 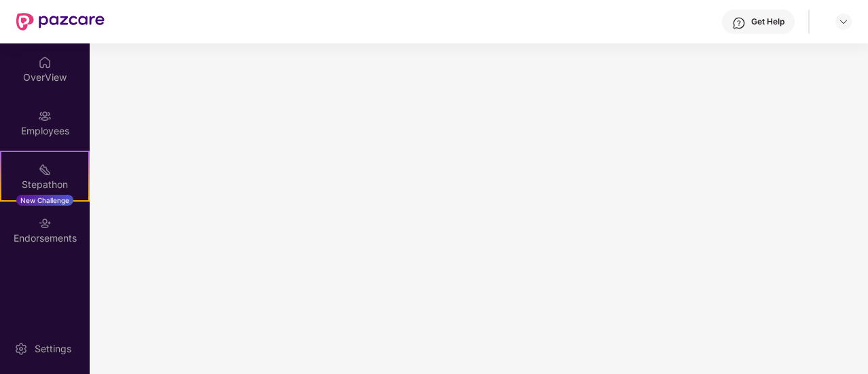 I want to click on img: svg+xml;base64,PHN2ZyBpZD0iRW5kb3JzZW1lbnRzIiB4bWxucz0iaHR0cDovL3d3dy53My5vcmcvMjAwMC9zdmciIHdpZH..., so click(x=45, y=224).